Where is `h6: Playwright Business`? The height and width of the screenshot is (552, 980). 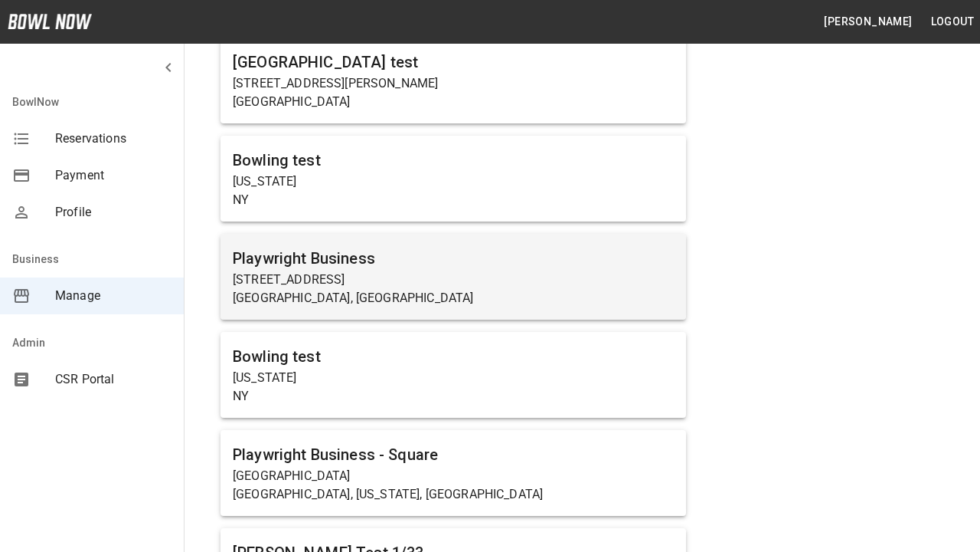 h6: Playwright Business is located at coordinates (454, 258).